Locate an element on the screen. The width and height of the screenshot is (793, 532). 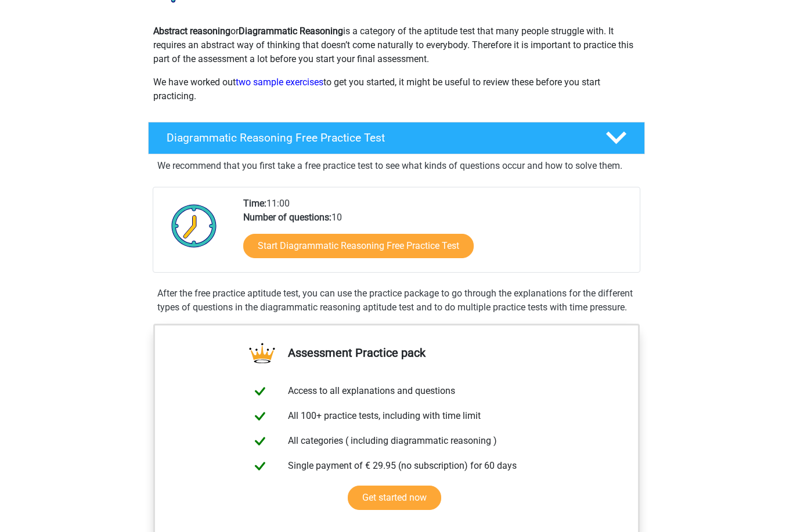
b: Diagrammatic Reasoning is located at coordinates (291, 31).